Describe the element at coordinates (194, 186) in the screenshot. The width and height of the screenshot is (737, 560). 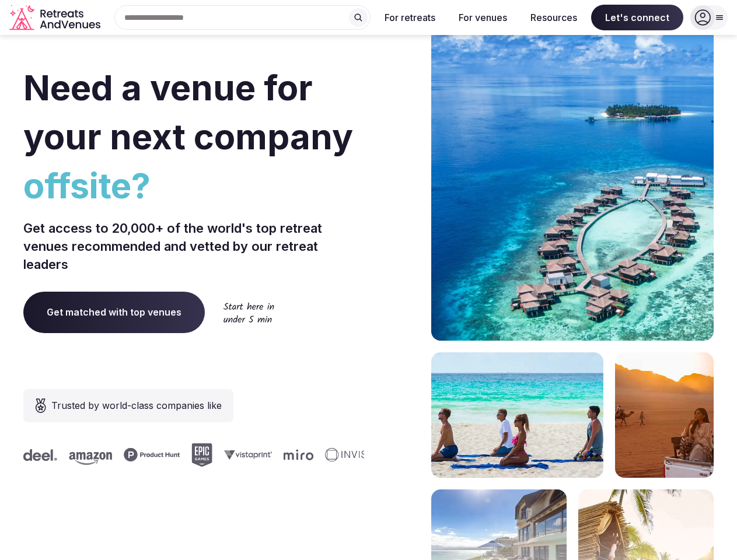
I see `span: offsite?` at that location.